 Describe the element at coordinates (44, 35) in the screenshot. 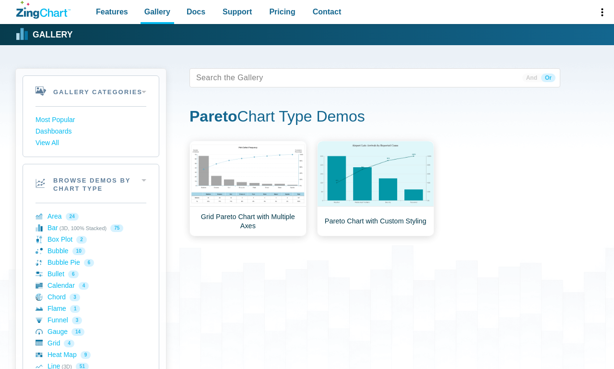

I see `a: Gallery` at that location.